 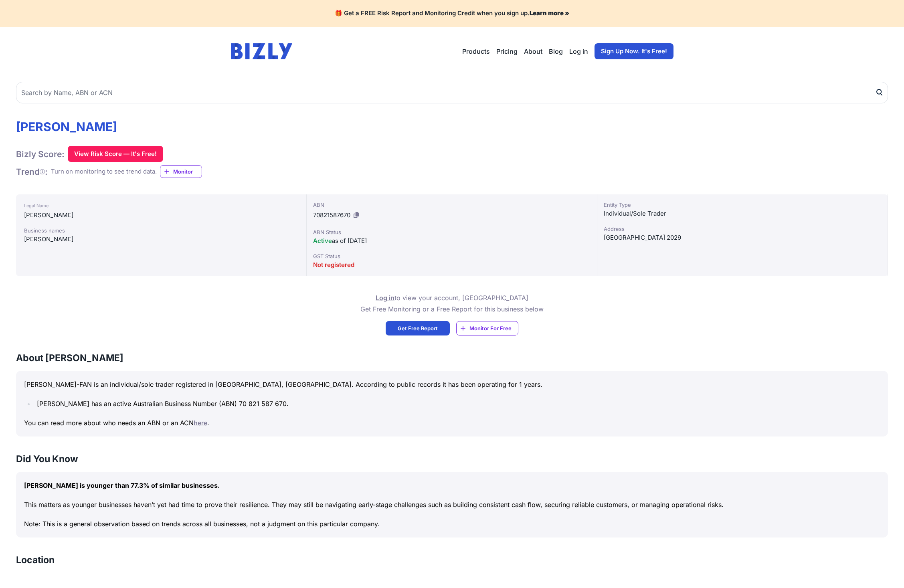 I want to click on span: Monitor For Free, so click(x=491, y=328).